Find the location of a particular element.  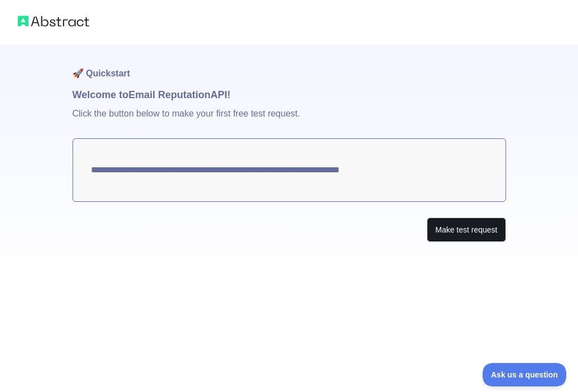

img: Abstract logo is located at coordinates (54, 21).